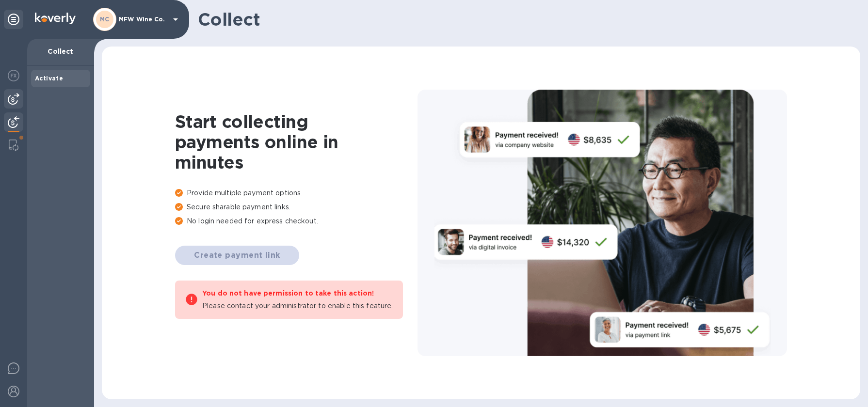  Describe the element at coordinates (61, 52) in the screenshot. I see `p: Collect` at that location.